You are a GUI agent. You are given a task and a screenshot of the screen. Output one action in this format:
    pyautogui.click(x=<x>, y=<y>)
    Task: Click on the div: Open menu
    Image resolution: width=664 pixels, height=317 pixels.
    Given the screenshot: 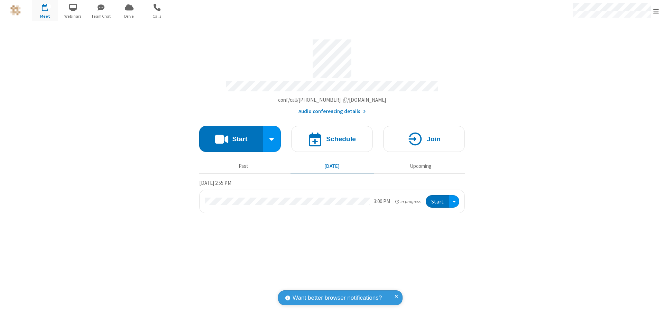 What is the action you would take?
    pyautogui.click(x=454, y=201)
    